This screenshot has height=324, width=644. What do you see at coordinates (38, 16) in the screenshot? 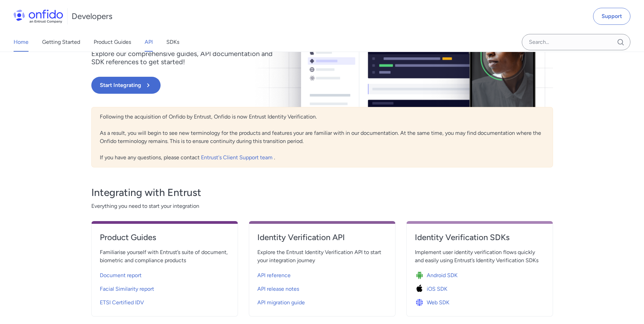
I see `img: Onfido Logo` at bounding box center [38, 16].